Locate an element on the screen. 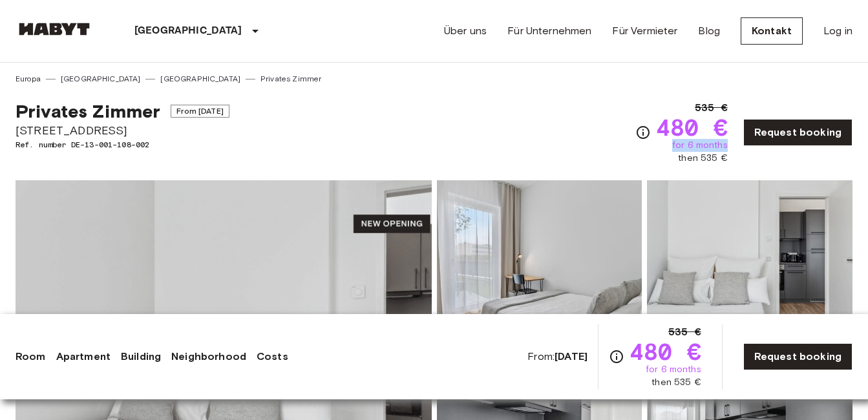  a: Log in is located at coordinates (838, 31).